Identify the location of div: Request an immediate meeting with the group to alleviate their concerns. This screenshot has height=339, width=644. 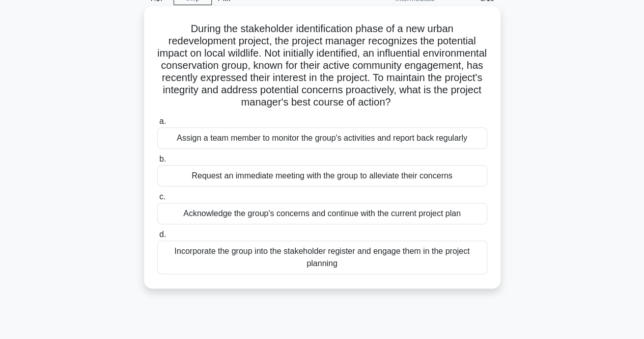
(323, 176).